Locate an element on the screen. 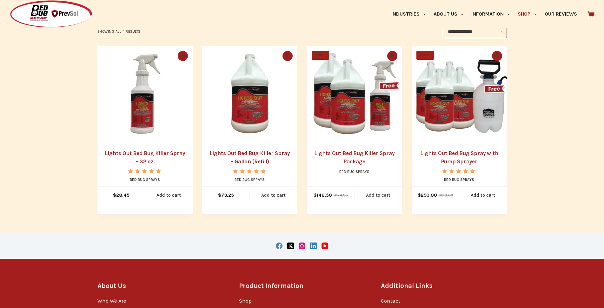 This screenshot has height=308, width=604. a: Lights Out Bed Bug Killer Spray - Gallon (Refill) is located at coordinates (250, 94).